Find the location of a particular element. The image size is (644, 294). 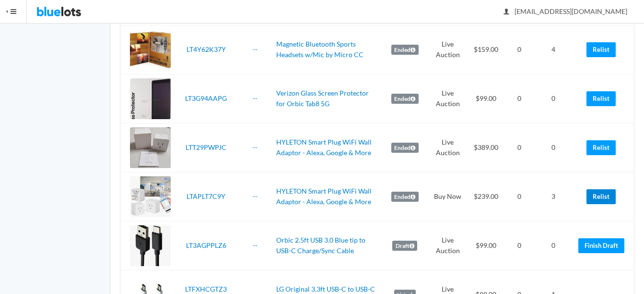

a: LT4Y62K37Y is located at coordinates (206, 49).